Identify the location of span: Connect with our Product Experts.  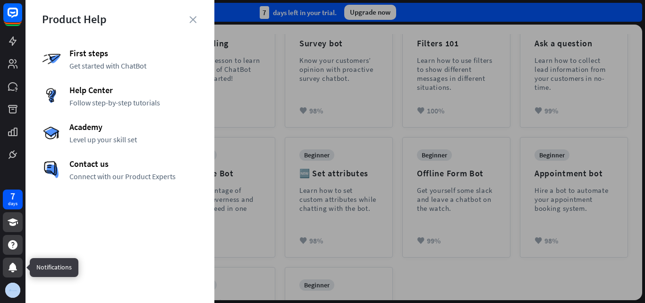
(134, 176).